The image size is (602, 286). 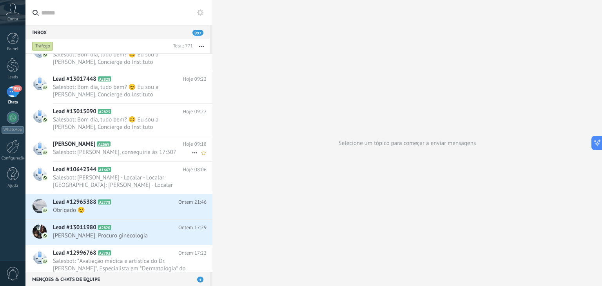 I want to click on span: A2569, so click(x=103, y=144).